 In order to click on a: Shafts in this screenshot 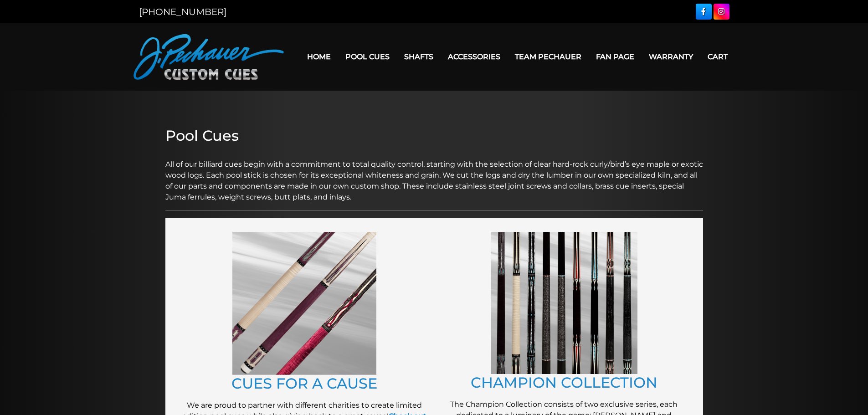, I will do `click(419, 57)`.